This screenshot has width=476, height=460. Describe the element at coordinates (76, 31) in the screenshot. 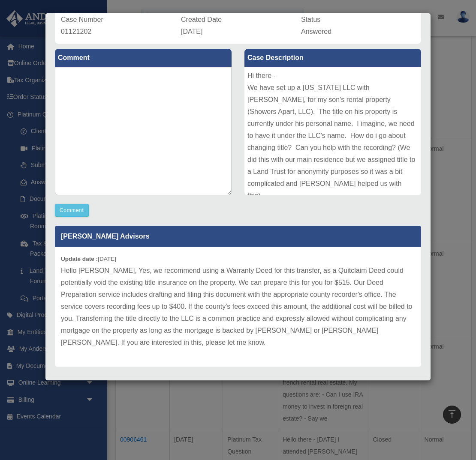

I see `span: 01121202` at that location.